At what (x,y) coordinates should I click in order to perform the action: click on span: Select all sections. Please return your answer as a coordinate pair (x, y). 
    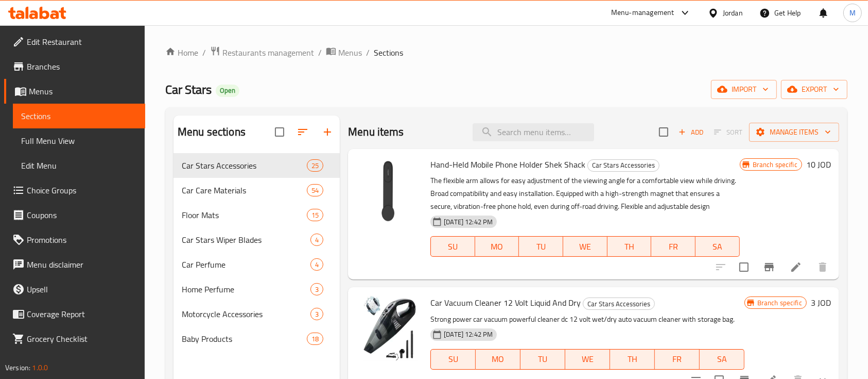
    Looking at the image, I should click on (279, 132).